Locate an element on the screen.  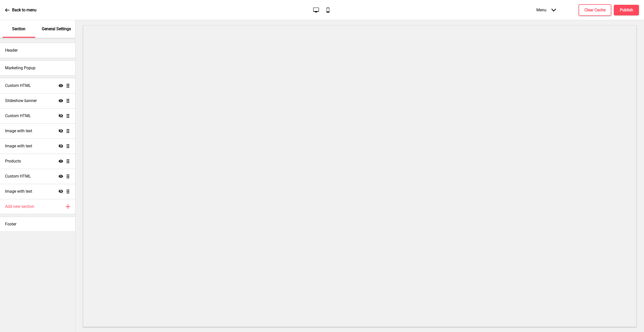
p: General Settings is located at coordinates (57, 29).